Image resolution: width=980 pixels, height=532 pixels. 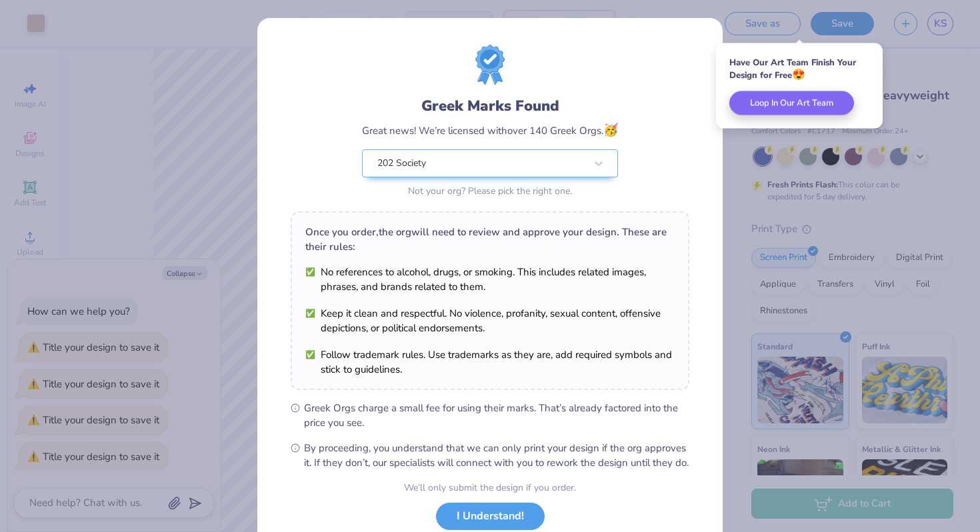 I want to click on div: Greek Marks Found, so click(x=490, y=106).